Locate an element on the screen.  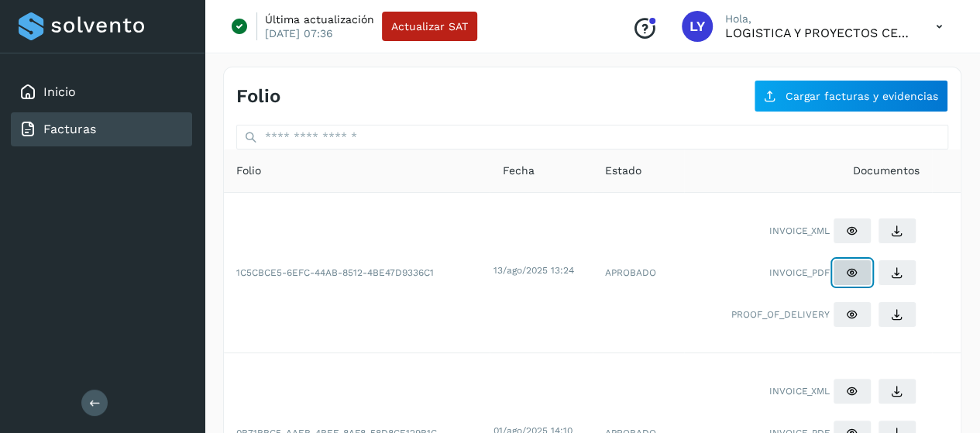
div: Facturas is located at coordinates (102, 129).